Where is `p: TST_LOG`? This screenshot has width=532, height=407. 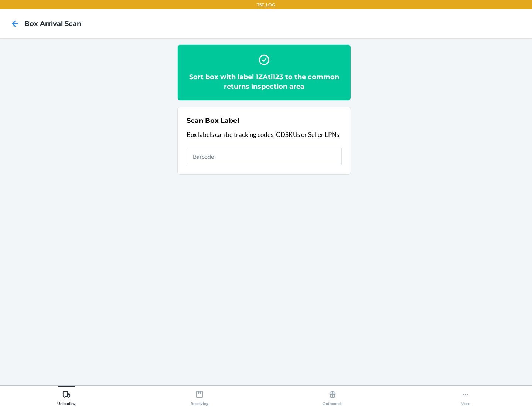 p: TST_LOG is located at coordinates (266, 5).